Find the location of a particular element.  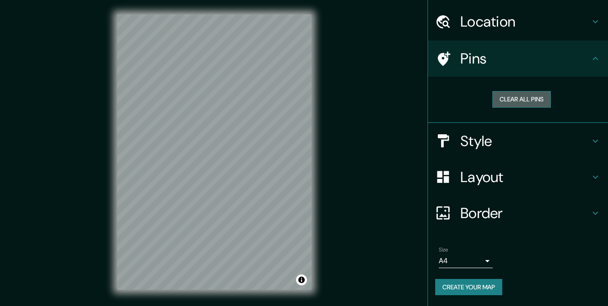

div: Style is located at coordinates (518, 141).